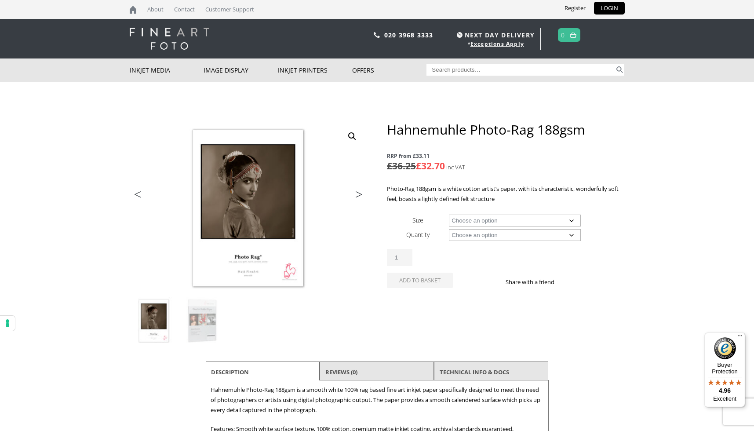  Describe the element at coordinates (724, 370) in the screenshot. I see `button: Trusted Shops TrustmarkBuyer Protection4.96Excellent` at that location.